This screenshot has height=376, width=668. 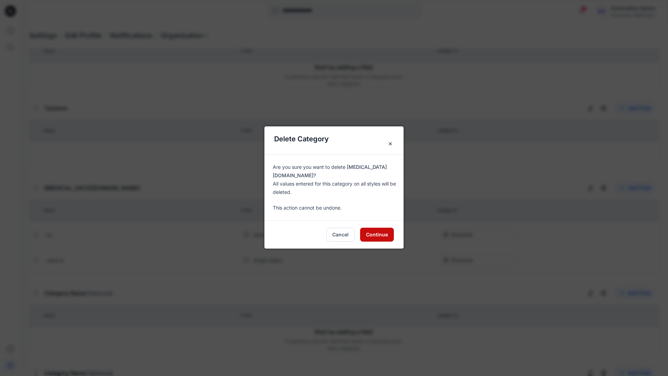 What do you see at coordinates (338, 208) in the screenshot?
I see `p: This action cannot be undone.` at bounding box center [338, 208].